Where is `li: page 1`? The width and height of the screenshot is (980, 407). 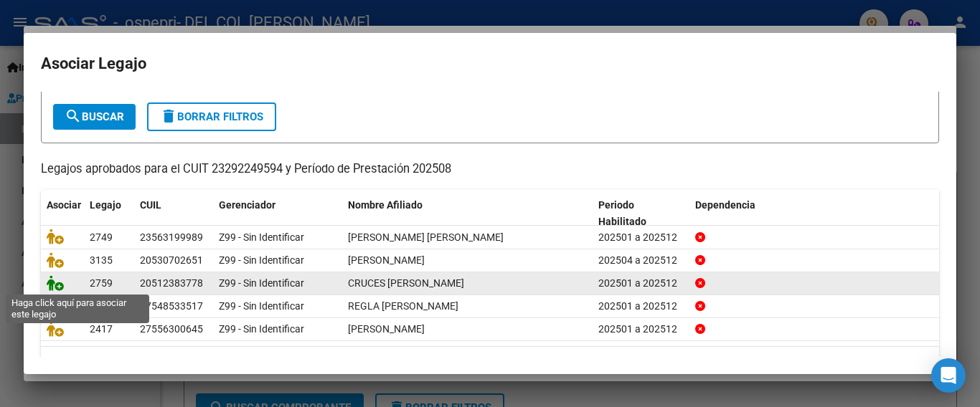
li: page 1 is located at coordinates (837, 365).